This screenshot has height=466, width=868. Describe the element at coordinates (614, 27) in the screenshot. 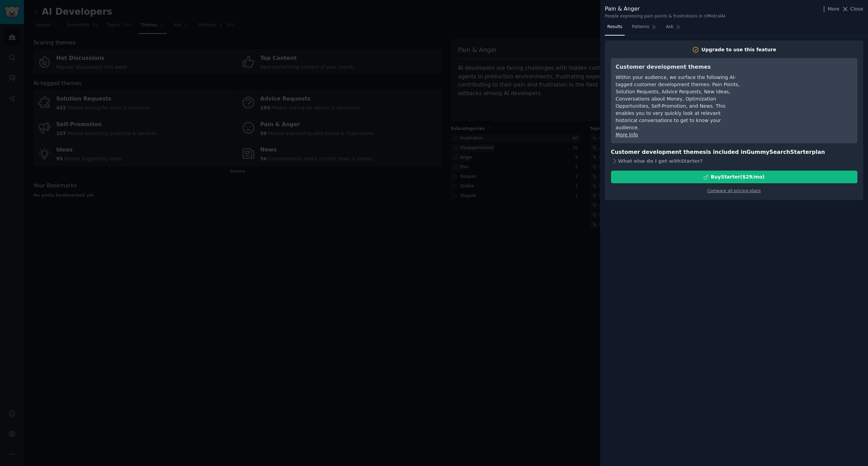

I see `span: Results` at that location.